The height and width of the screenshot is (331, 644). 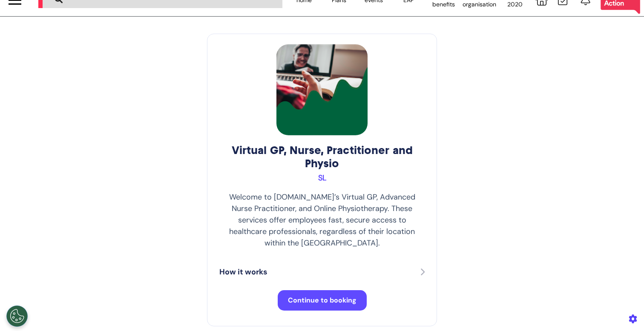 What do you see at coordinates (322, 272) in the screenshot?
I see `button: How it works` at bounding box center [322, 272].